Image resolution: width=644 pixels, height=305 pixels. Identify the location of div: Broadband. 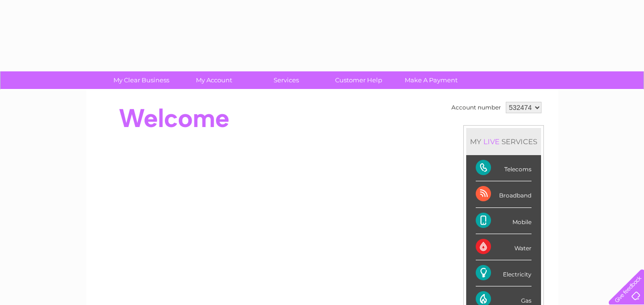
(503, 194).